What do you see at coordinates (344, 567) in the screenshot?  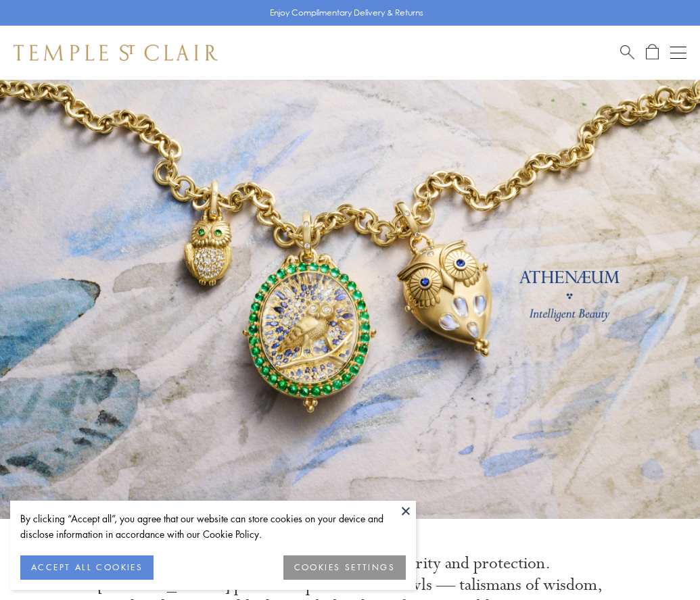 I see `button: COOKIES SETTINGS` at bounding box center [344, 567].